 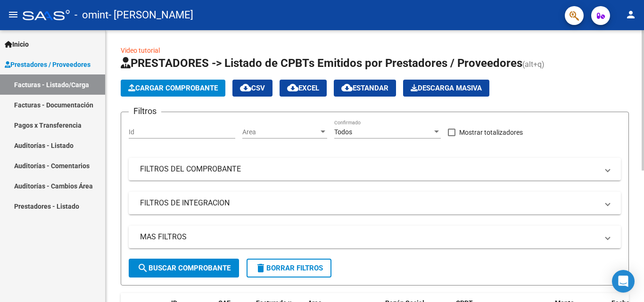 What do you see at coordinates (252, 88) in the screenshot?
I see `button: CSV` at bounding box center [252, 88].